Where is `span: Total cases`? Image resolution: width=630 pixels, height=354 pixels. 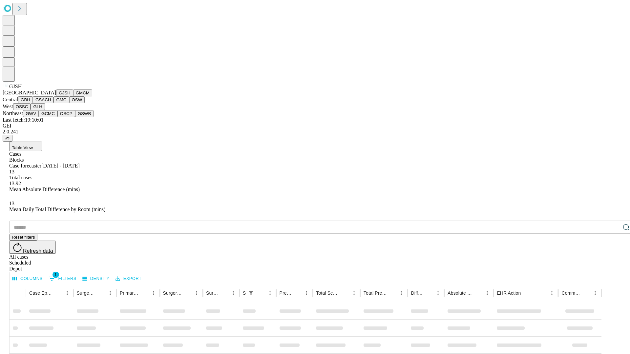
span: Total cases is located at coordinates (21, 177).